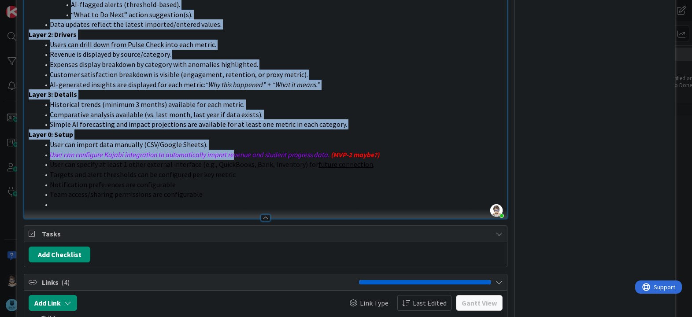 This screenshot has height=317, width=692. What do you see at coordinates (198, 282) in the screenshot?
I see `span: Links` at bounding box center [198, 282].